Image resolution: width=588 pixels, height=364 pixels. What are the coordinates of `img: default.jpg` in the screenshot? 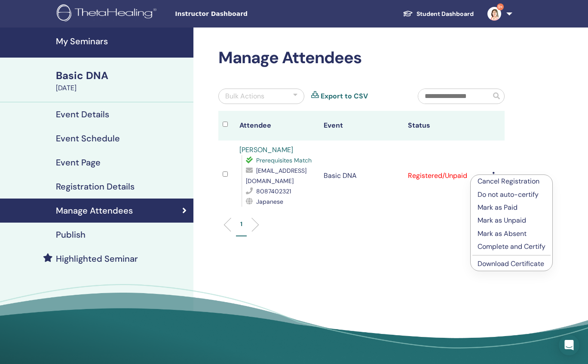 It's located at (494, 14).